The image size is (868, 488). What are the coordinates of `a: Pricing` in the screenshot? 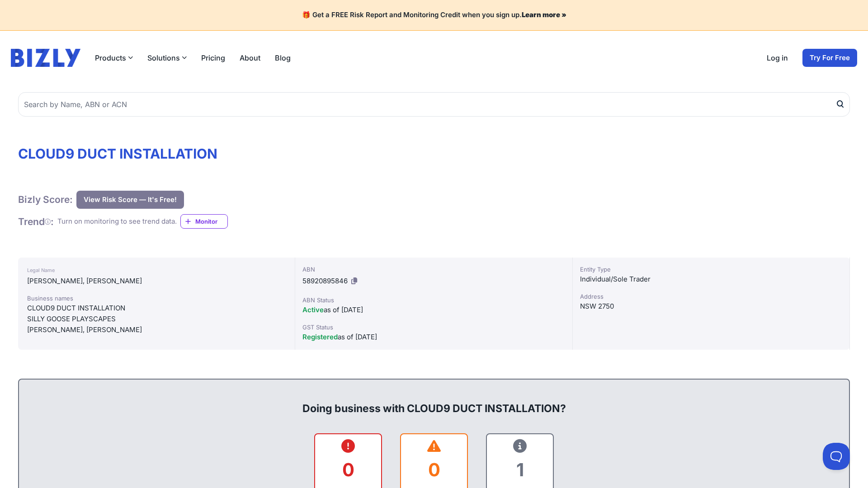 It's located at (213, 58).